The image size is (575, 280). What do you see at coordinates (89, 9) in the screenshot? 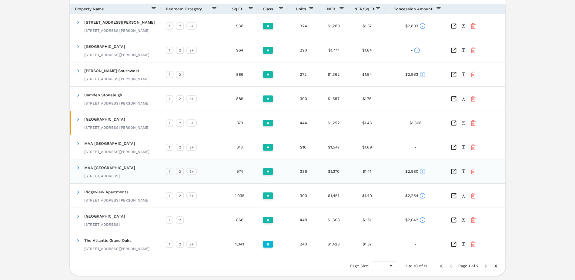
I see `span: Property Name` at bounding box center [89, 9].